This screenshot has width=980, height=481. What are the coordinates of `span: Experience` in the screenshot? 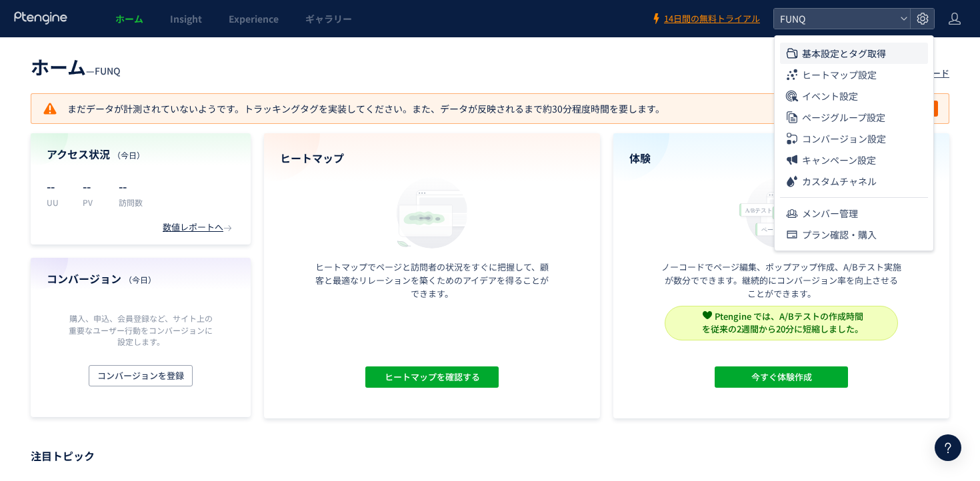 It's located at (253, 19).